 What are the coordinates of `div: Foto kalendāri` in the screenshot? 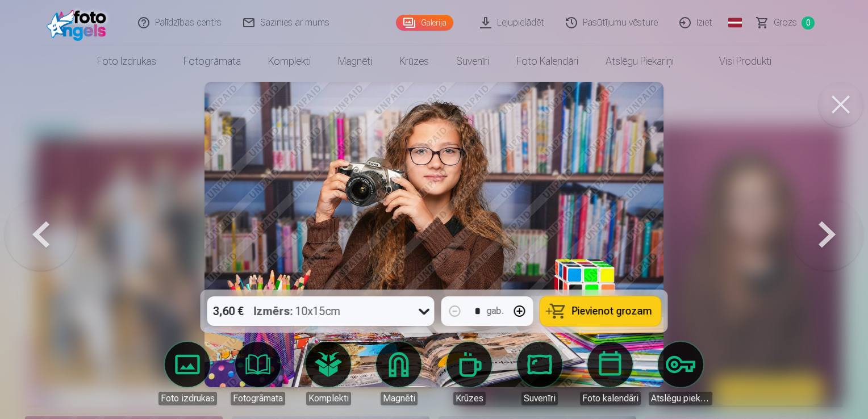 It's located at (610, 399).